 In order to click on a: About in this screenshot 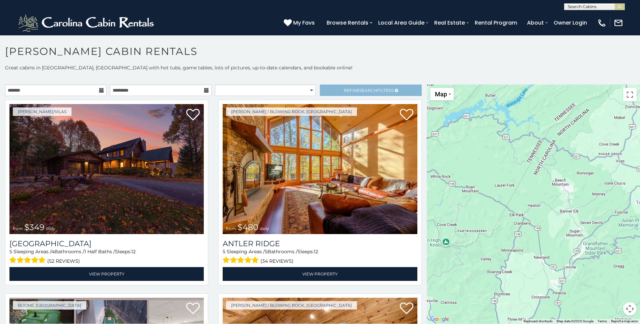, I will do `click(535, 23)`.